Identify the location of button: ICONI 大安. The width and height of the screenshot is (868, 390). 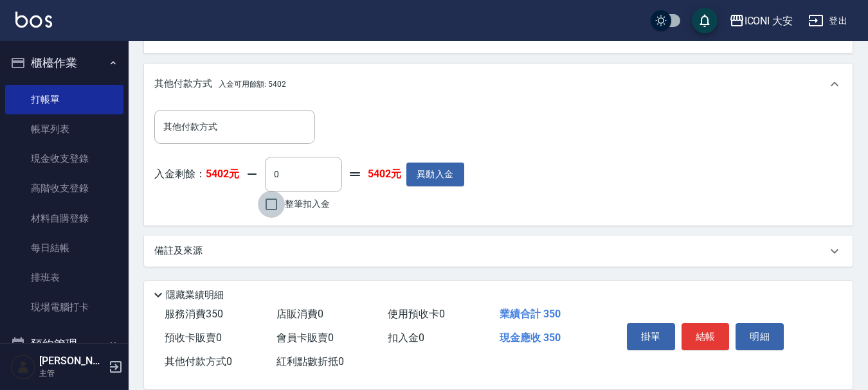
(761, 21).